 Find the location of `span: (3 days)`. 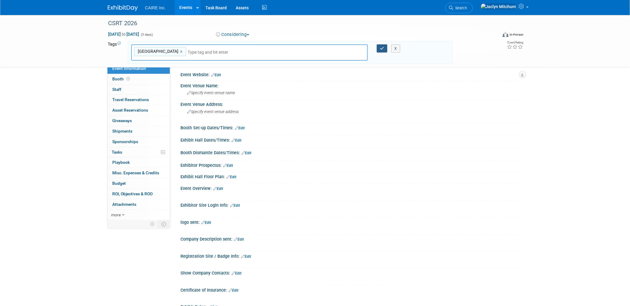

span: (3 days) is located at coordinates (147, 35).